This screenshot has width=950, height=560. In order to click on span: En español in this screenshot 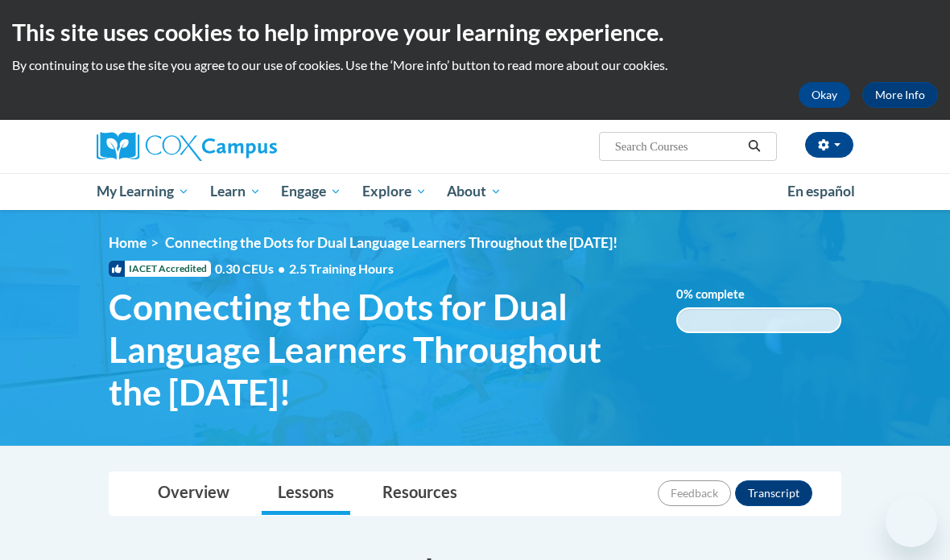, I will do `click(821, 190)`.